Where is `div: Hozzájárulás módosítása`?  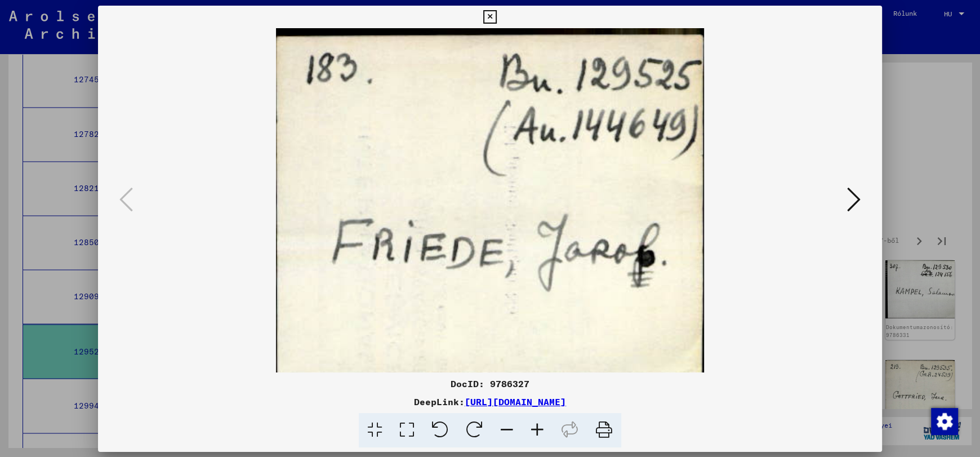 div: Hozzájárulás módosítása is located at coordinates (944, 421).